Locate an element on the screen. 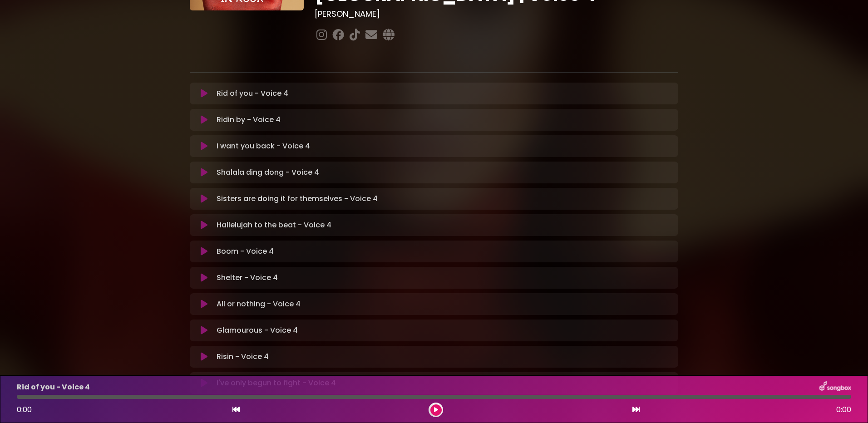  p: All or nothing - Voice 4 is located at coordinates (259, 304).